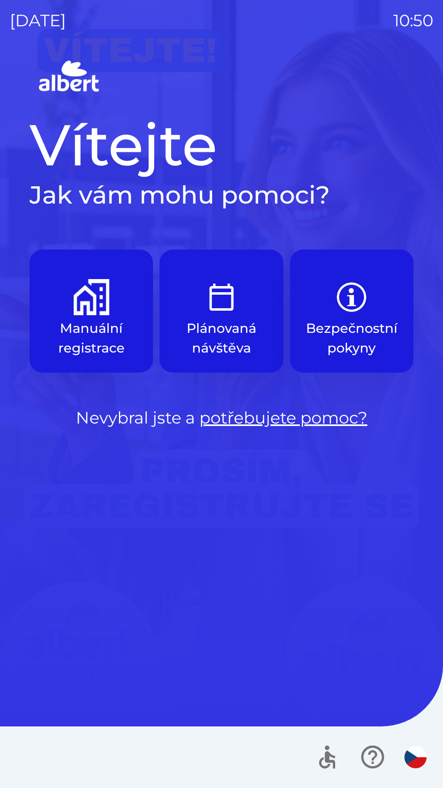  What do you see at coordinates (413, 21) in the screenshot?
I see `p: 10:50` at bounding box center [413, 21].